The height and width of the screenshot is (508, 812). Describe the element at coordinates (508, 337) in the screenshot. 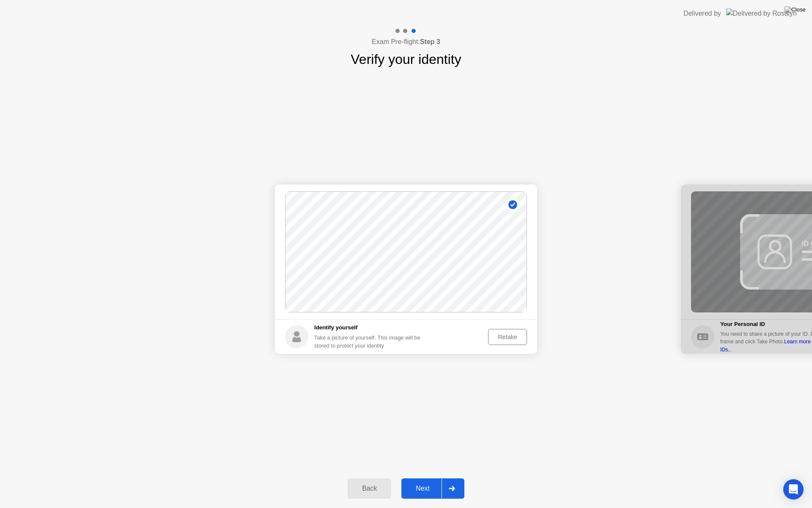

I see `button: Retake` at that location.